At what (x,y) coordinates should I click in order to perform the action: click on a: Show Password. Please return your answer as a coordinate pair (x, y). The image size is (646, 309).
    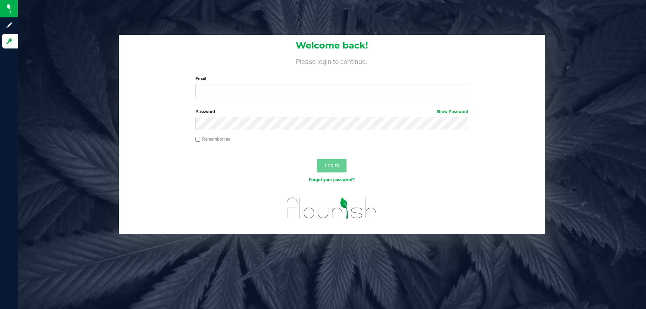
    Looking at the image, I should click on (452, 112).